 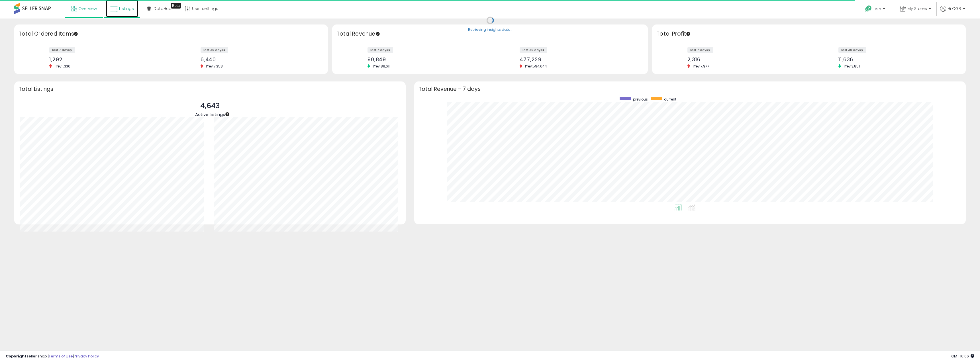 What do you see at coordinates (426, 59) in the screenshot?
I see `div: 90,849` at bounding box center [426, 59].